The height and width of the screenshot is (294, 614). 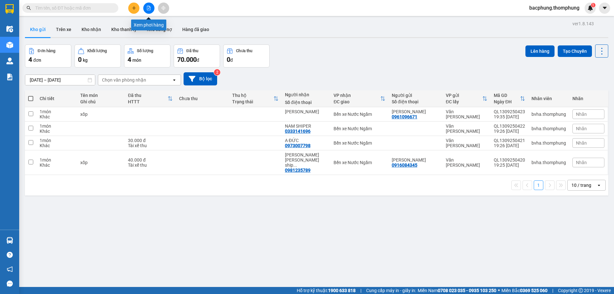 I want to click on button: Bộ lọc, so click(x=200, y=79).